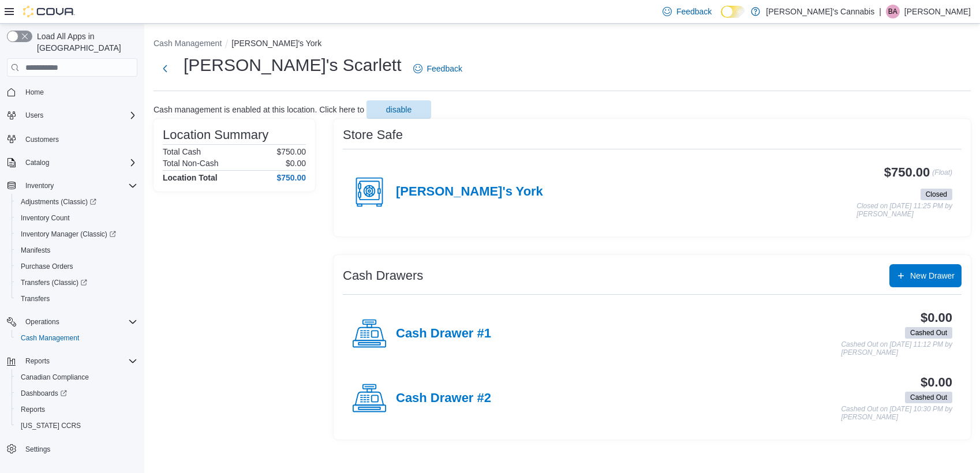  What do you see at coordinates (77, 378) in the screenshot?
I see `button: Canadian Compliance` at bounding box center [77, 378].